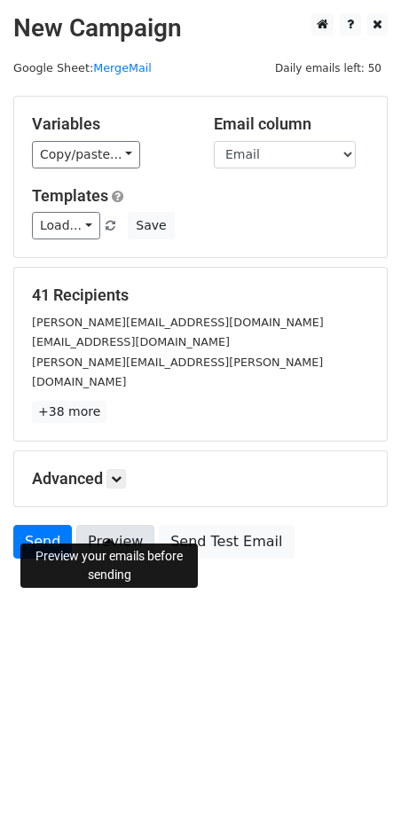 The width and height of the screenshot is (401, 829). What do you see at coordinates (291, 124) in the screenshot?
I see `h5: Email column` at bounding box center [291, 124].